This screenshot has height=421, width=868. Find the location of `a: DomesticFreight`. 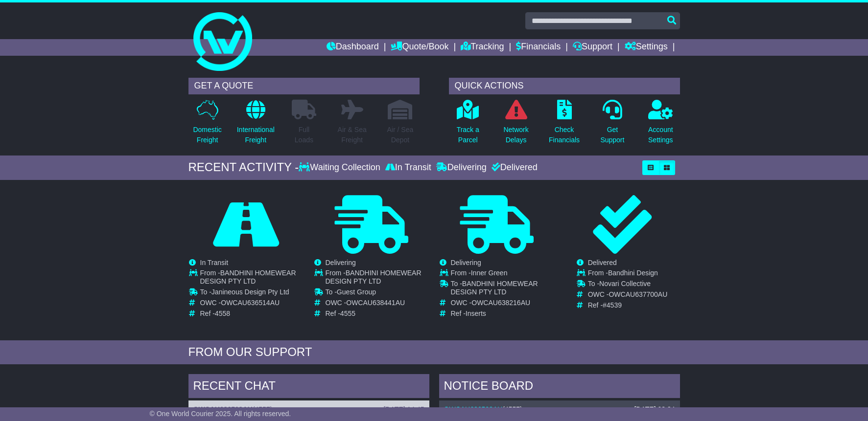

a: DomesticFreight is located at coordinates (207, 125).